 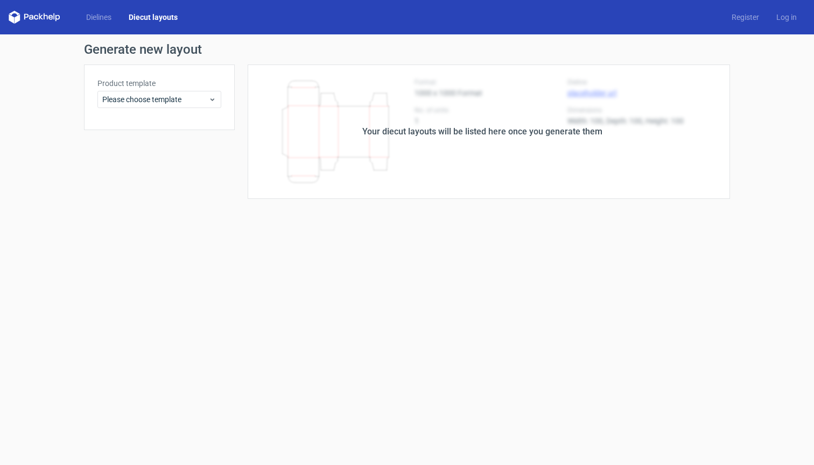 What do you see at coordinates (407, 50) in the screenshot?
I see `h1: Generate new layout` at bounding box center [407, 50].